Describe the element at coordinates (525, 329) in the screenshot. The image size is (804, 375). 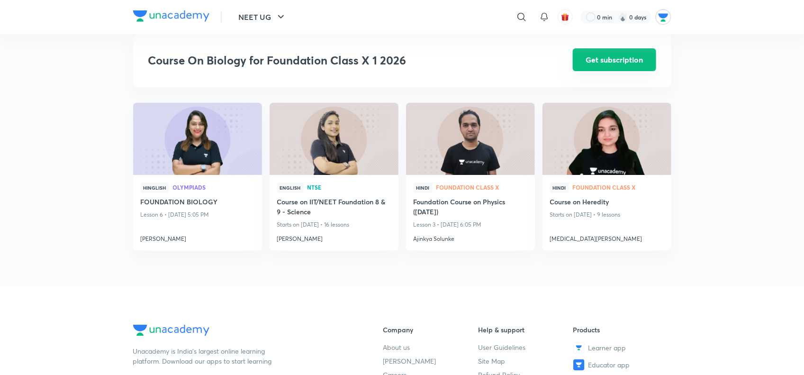
I see `h6: Help & support` at that location.